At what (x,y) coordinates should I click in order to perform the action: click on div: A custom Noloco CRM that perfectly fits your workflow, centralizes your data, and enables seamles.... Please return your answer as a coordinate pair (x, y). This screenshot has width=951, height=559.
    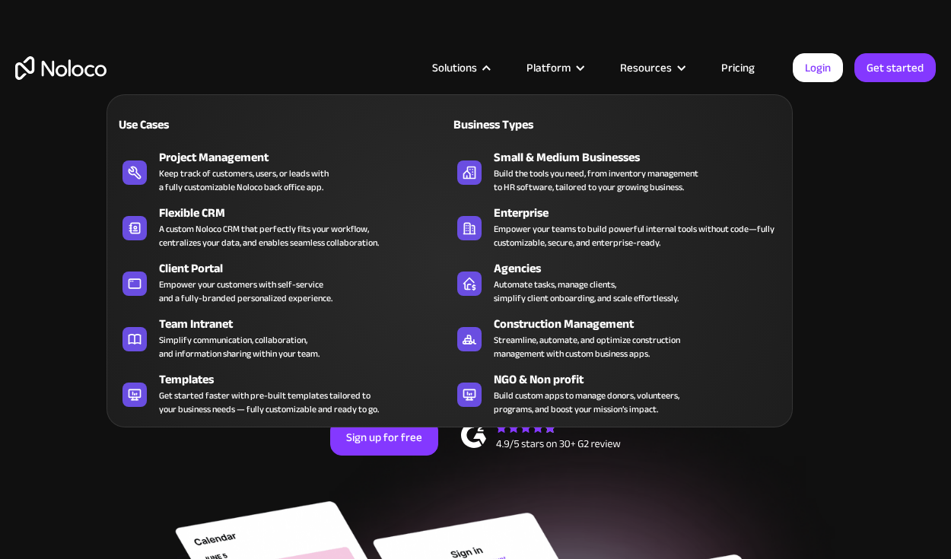
    Looking at the image, I should click on (269, 236).